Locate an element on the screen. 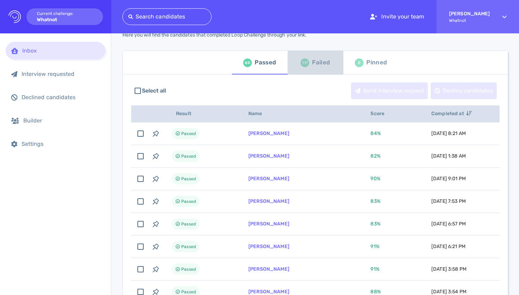  span: 90 % is located at coordinates (375, 178).